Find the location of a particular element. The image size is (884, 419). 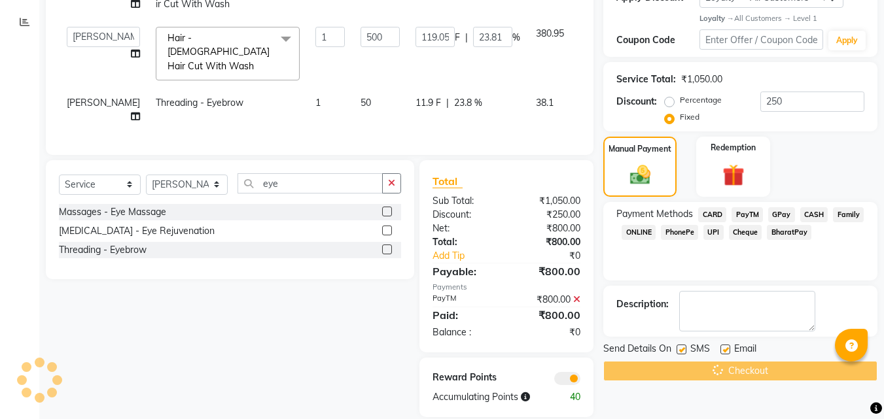

button: Apply is located at coordinates (846, 41).